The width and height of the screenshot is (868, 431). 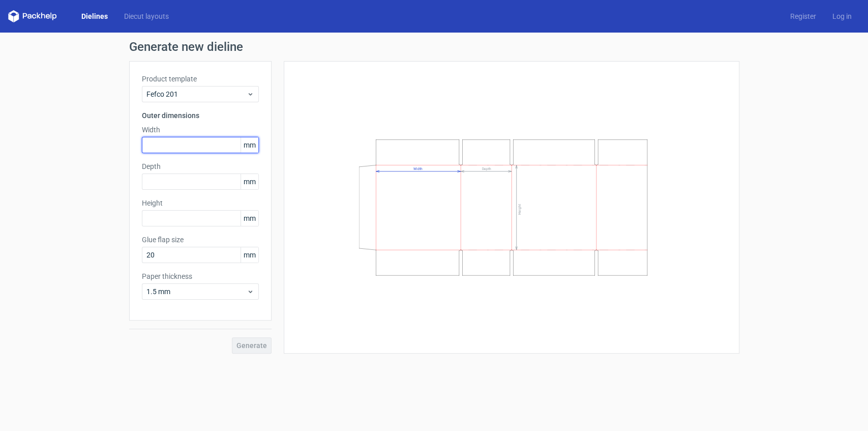 I want to click on label: Paper thickness, so click(x=200, y=276).